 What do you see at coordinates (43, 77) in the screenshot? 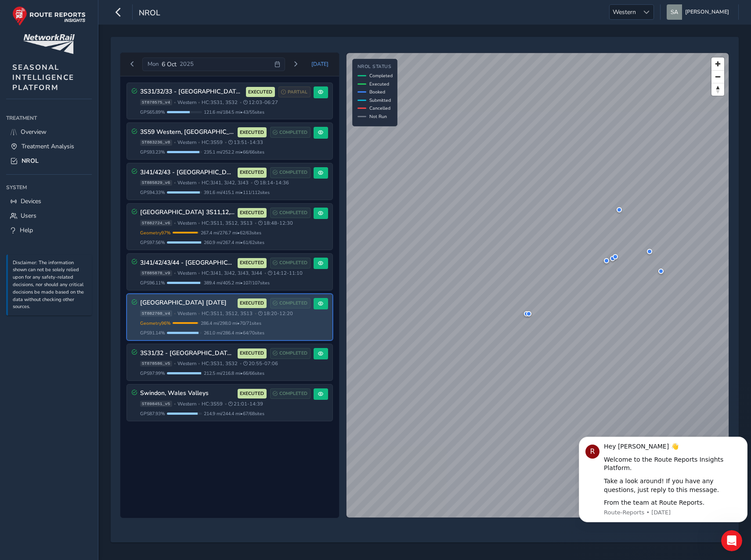
I see `span: SEASONAL INTELLIGENCE PLATFORM` at bounding box center [43, 77].